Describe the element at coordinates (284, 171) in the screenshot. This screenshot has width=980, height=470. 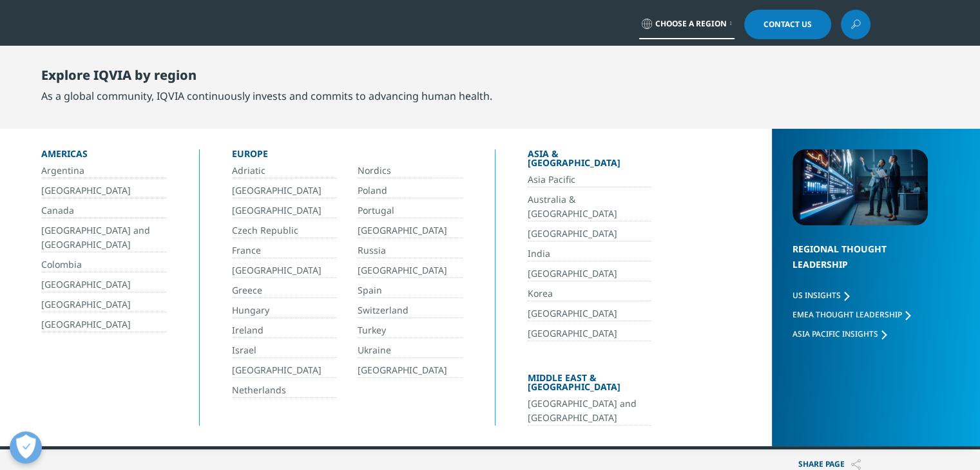
I see `a: Adriatic` at that location.